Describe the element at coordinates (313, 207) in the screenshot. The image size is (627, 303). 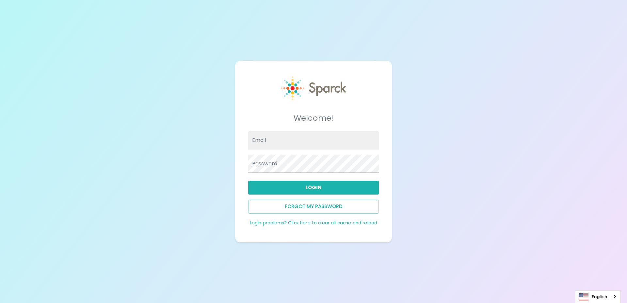
I see `button: Forgot my password` at that location.